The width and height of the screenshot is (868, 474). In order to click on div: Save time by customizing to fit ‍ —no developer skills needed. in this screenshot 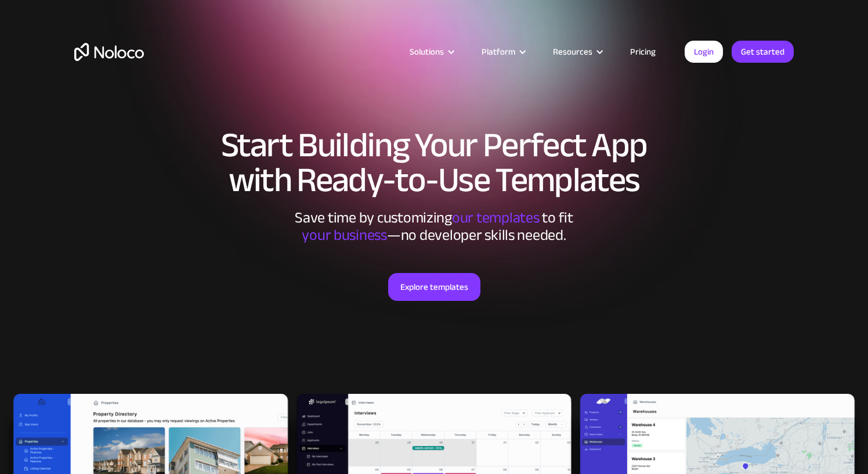, I will do `click(434, 226)`.